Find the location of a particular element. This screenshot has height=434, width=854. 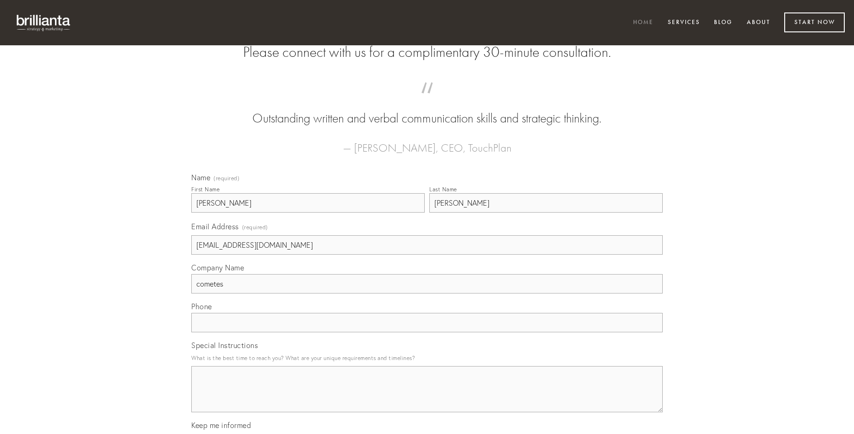

span: Email Address is located at coordinates (215, 226).